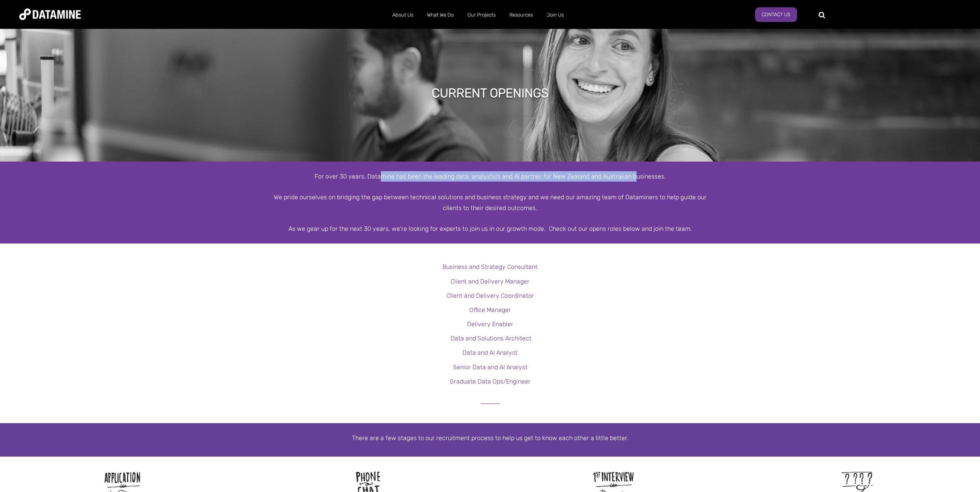 Image resolution: width=980 pixels, height=492 pixels. What do you see at coordinates (490, 176) in the screenshot?
I see `div: For over 30 years, Datamine has been the leading data, analystics and AI partner for New Zealand ...` at bounding box center [490, 176].